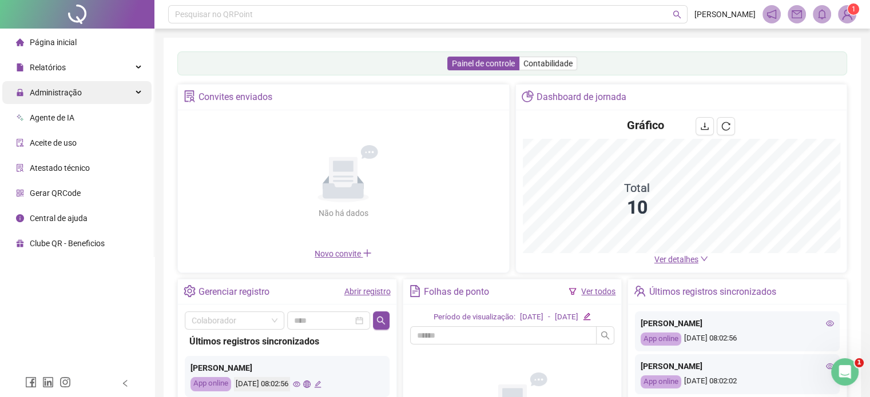 This screenshot has width=870, height=397. I want to click on span: Agente de IA, so click(52, 118).